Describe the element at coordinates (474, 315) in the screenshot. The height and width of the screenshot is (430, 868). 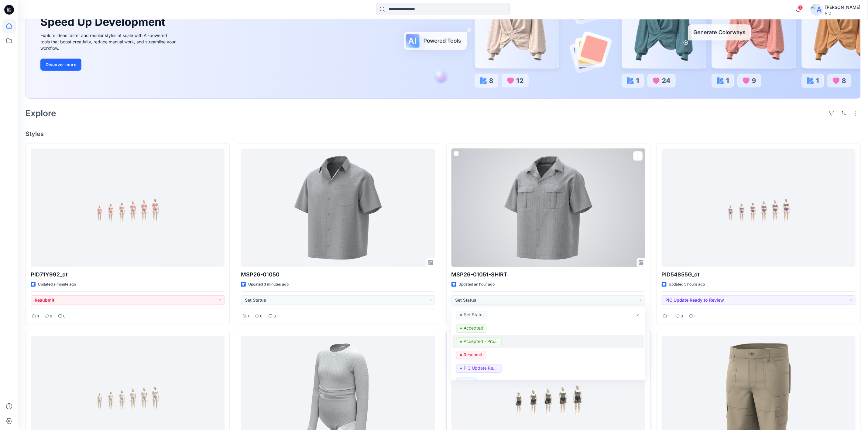
I see `p: Set Status` at that location.